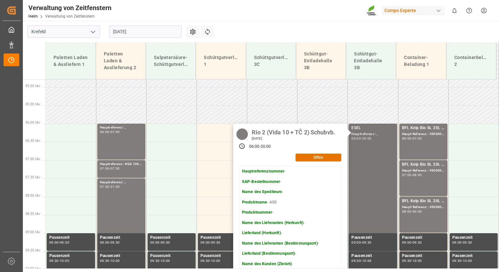 The image size is (499, 272). I want to click on strong: Name des Kunden (Zielort), so click(267, 264).